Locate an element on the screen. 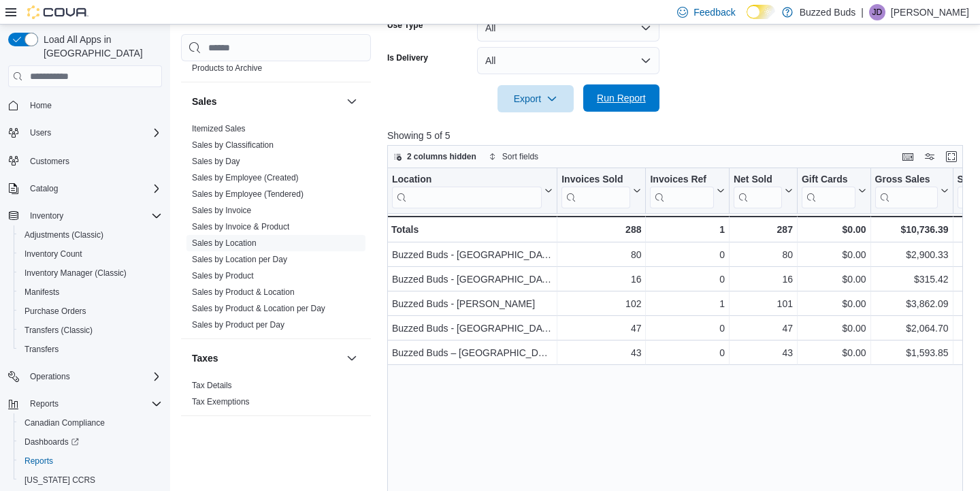 Image resolution: width=980 pixels, height=491 pixels. button: Adjustments (Classic) is located at coordinates (90, 235).